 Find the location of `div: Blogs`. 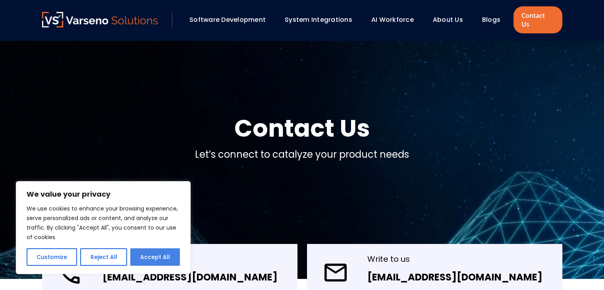

div: Blogs is located at coordinates (495, 20).